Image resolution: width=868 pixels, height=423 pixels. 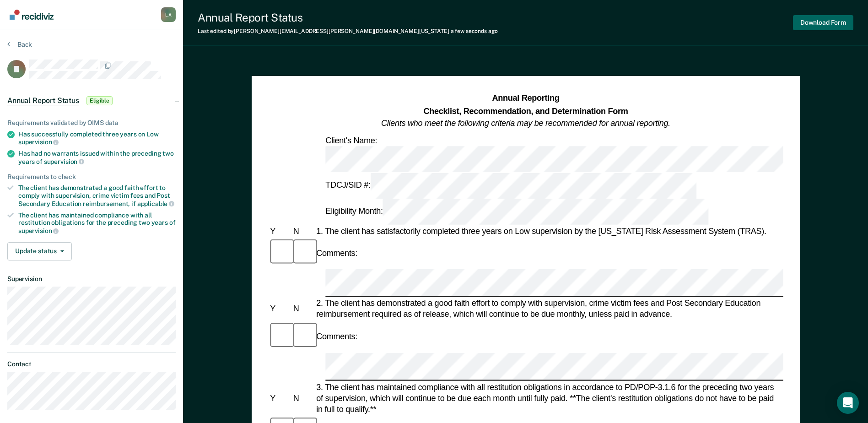 What do you see at coordinates (97, 196) in the screenshot?
I see `div: The client has demonstrated a good faith effort to comply with supervision, crime victim fees and...` at bounding box center [97, 196].